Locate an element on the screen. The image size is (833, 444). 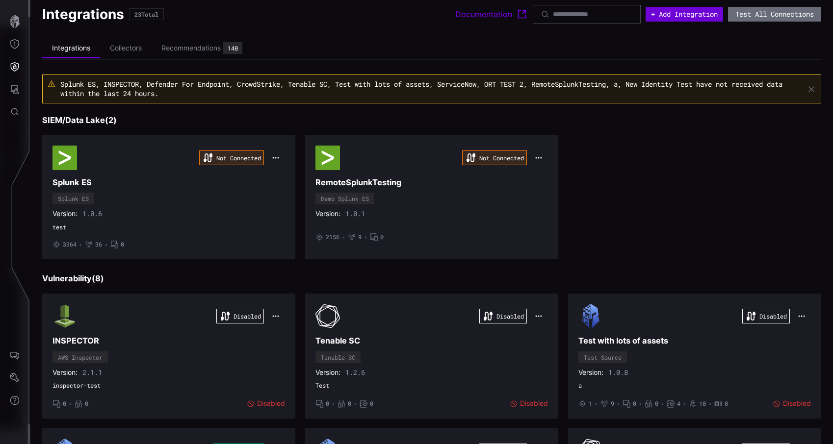
h3: Splunk ES is located at coordinates (169, 182).